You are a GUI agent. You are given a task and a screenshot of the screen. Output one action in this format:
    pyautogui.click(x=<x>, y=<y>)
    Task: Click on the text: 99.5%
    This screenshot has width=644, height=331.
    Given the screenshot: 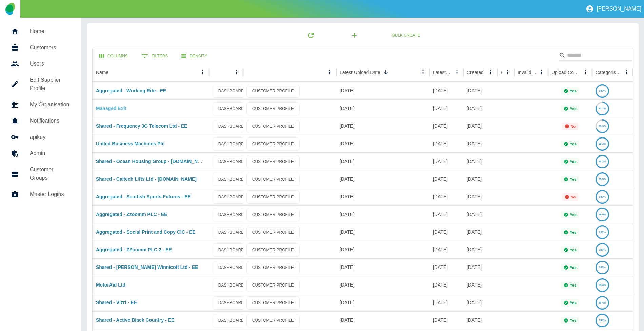 What is the action you would take?
    pyautogui.click(x=603, y=179)
    